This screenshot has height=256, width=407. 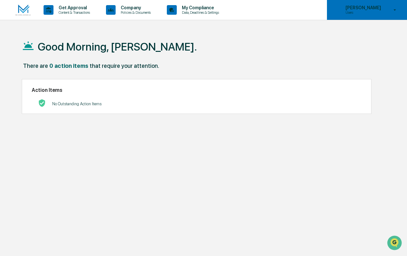 What do you see at coordinates (200, 8) in the screenshot?
I see `p: My Compliance` at bounding box center [200, 8].